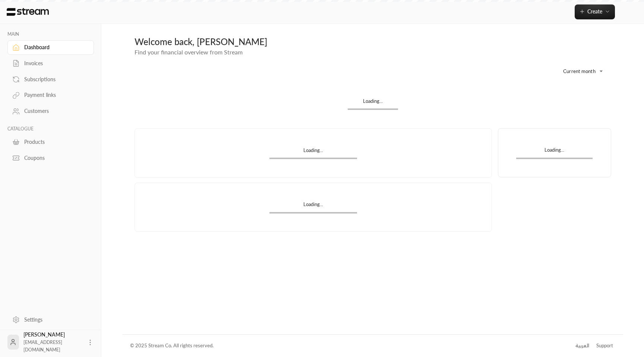 The image size is (644, 357). Describe the element at coordinates (51, 320) in the screenshot. I see `a: Settings` at that location.